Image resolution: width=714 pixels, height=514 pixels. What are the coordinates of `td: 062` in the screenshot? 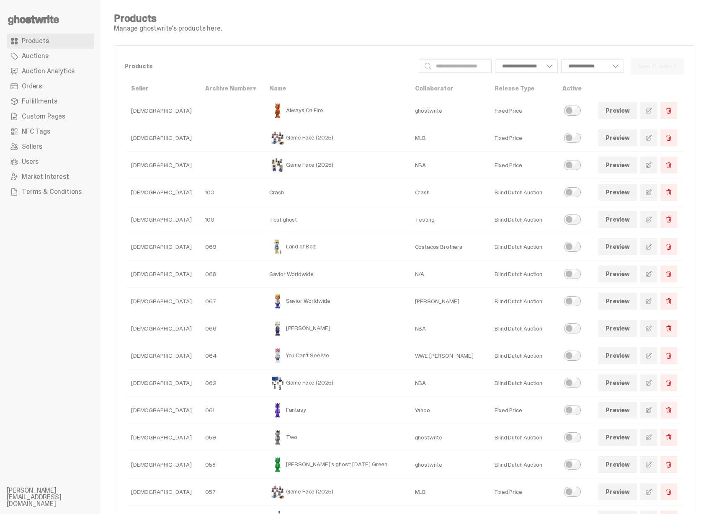 It's located at (230, 383).